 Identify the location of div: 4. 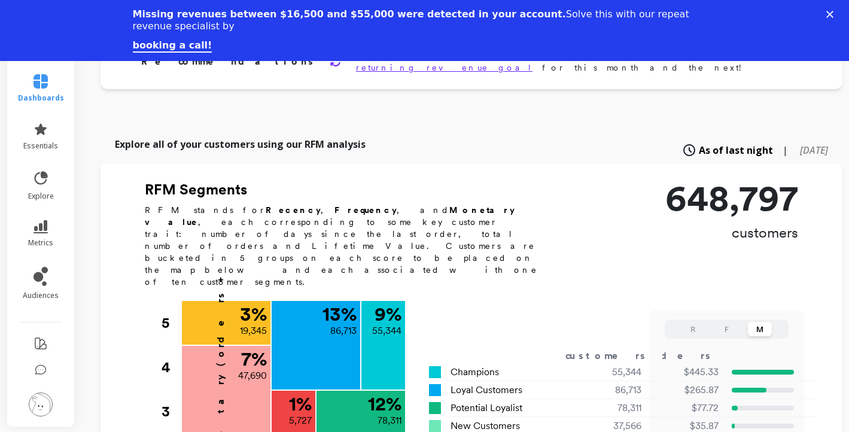
(171, 367).